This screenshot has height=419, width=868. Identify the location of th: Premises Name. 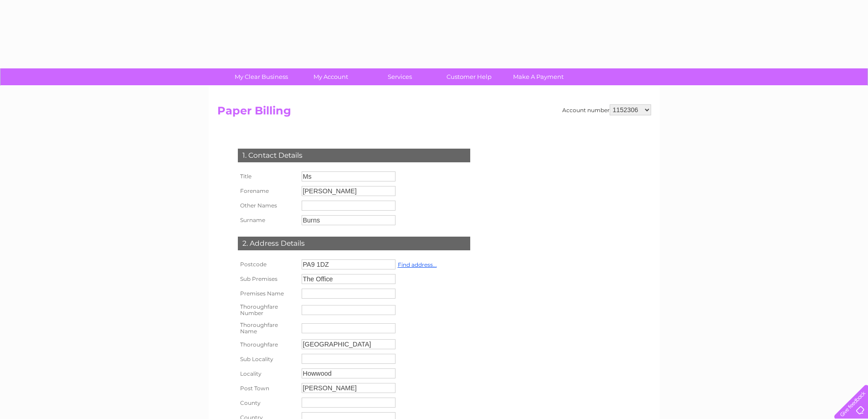
(268, 294).